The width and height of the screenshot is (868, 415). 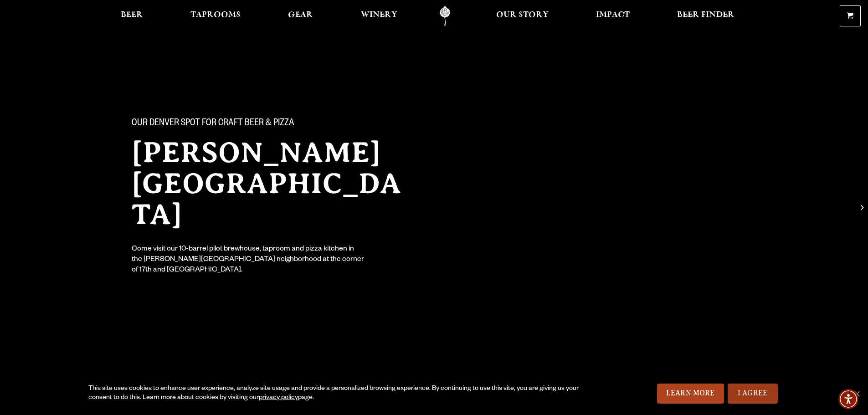 What do you see at coordinates (379, 15) in the screenshot?
I see `span: Winery` at bounding box center [379, 15].